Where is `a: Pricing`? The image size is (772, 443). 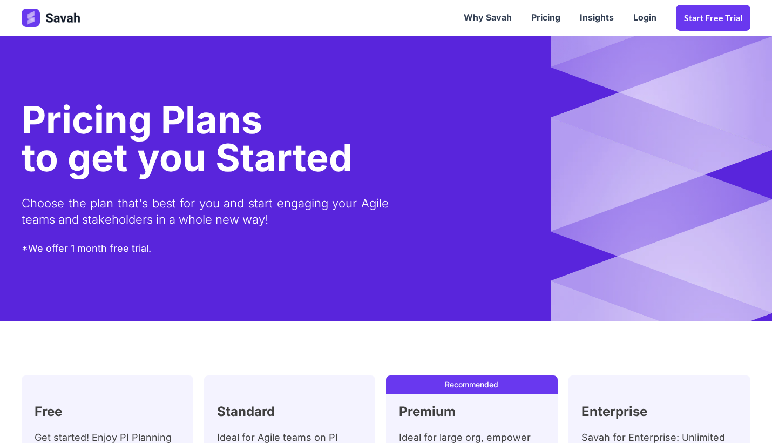 a: Pricing is located at coordinates (546, 18).